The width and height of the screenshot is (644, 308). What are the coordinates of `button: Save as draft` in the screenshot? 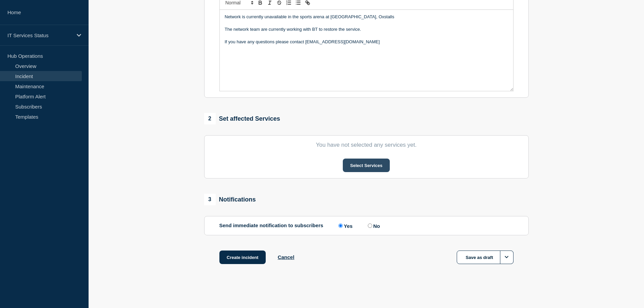 It's located at (485, 257).